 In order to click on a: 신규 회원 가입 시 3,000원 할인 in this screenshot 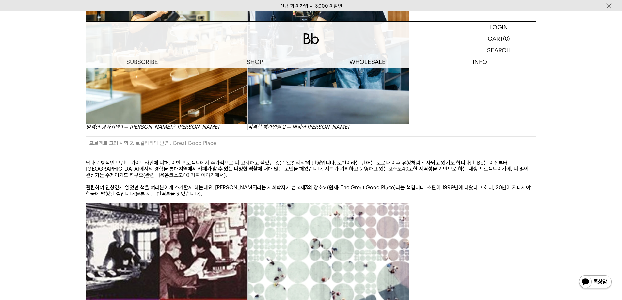, I will do `click(311, 6)`.